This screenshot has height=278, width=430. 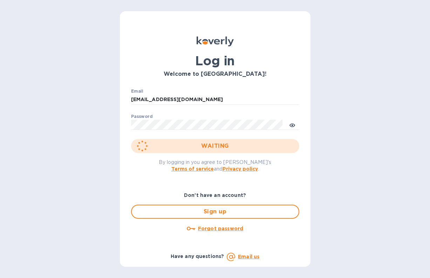 What do you see at coordinates (215, 211) in the screenshot?
I see `button: Sign up` at bounding box center [215, 211].